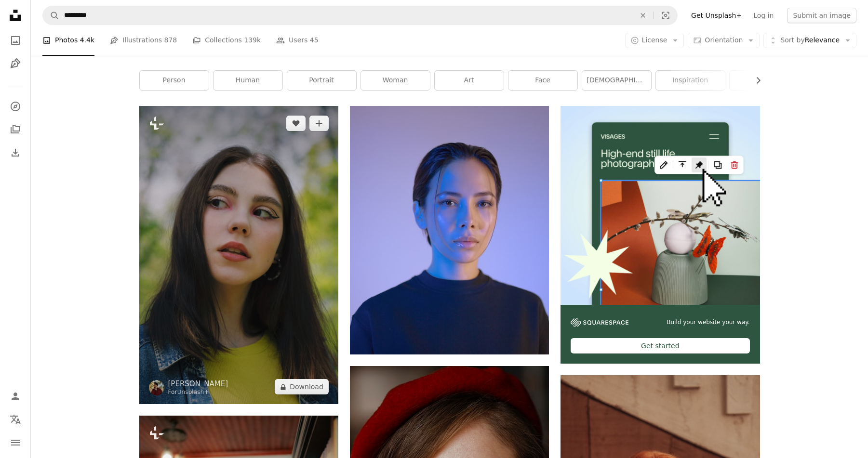  Describe the element at coordinates (360, 15) in the screenshot. I see `form: Find visuals sitewide` at that location.